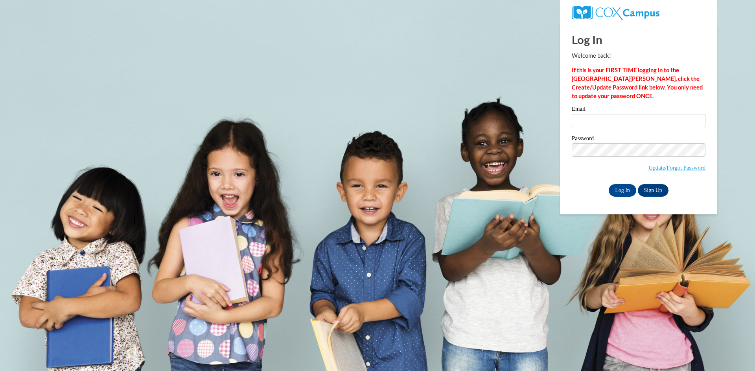 This screenshot has width=755, height=371. Describe the element at coordinates (638, 110) in the screenshot. I see `label: Email` at that location.